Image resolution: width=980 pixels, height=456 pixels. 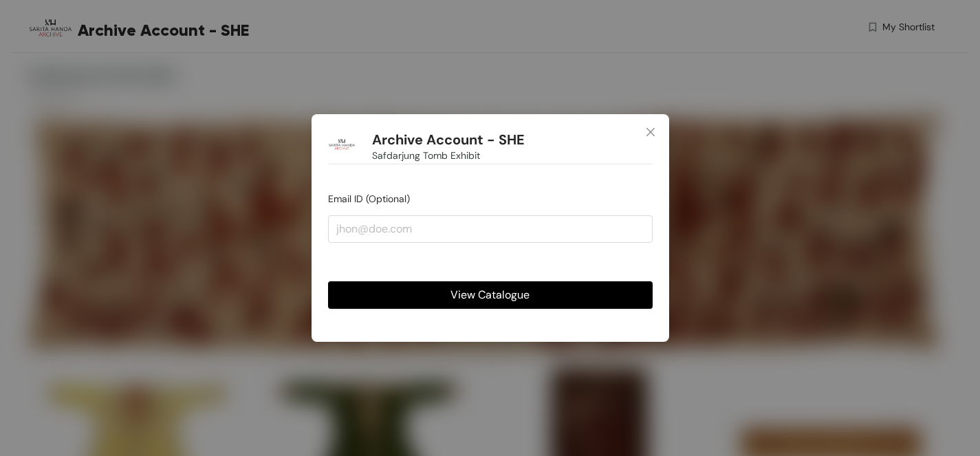 What do you see at coordinates (651, 132) in the screenshot?
I see `span: close` at bounding box center [651, 132].